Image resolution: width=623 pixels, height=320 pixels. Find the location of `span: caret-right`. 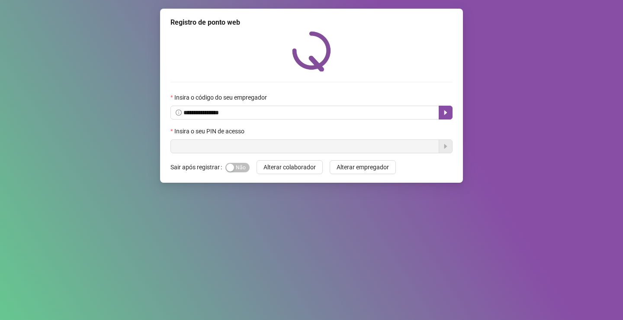

span: caret-right is located at coordinates (446, 113).